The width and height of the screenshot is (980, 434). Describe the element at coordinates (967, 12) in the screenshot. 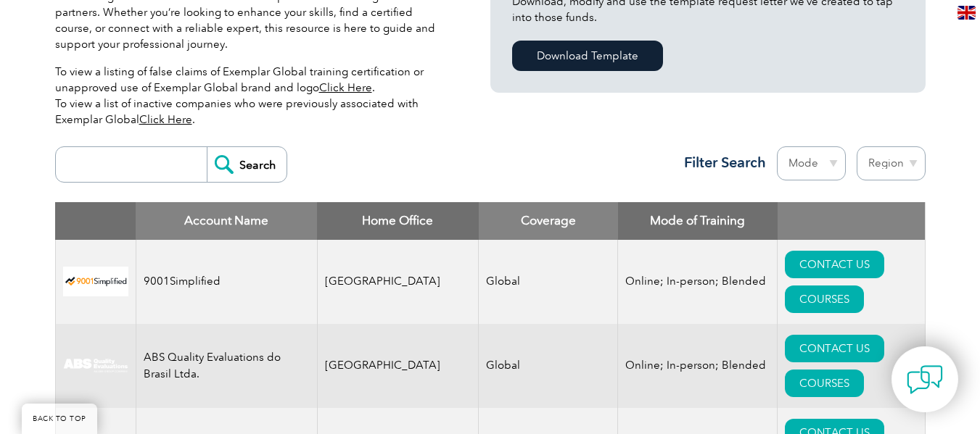

I see `img: en` at that location.